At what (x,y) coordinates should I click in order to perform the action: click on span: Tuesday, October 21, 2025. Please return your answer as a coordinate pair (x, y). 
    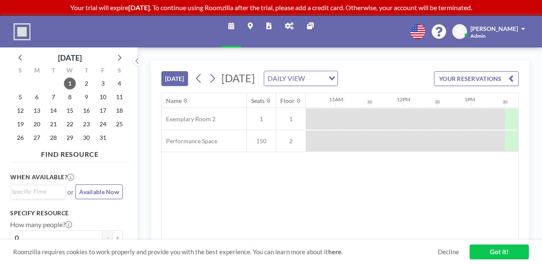
    Looking at the image, I should click on (53, 124).